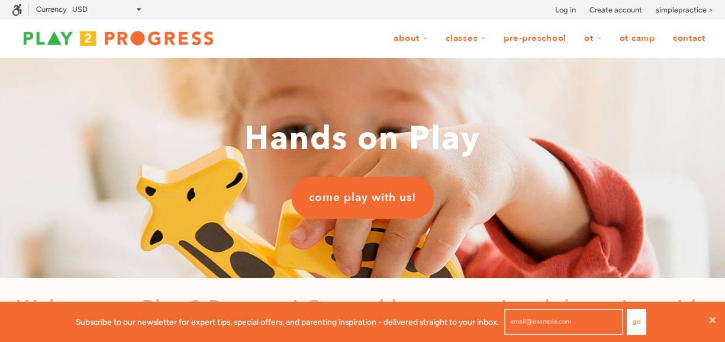  What do you see at coordinates (593, 38) in the screenshot?
I see `a: OT` at bounding box center [593, 38].